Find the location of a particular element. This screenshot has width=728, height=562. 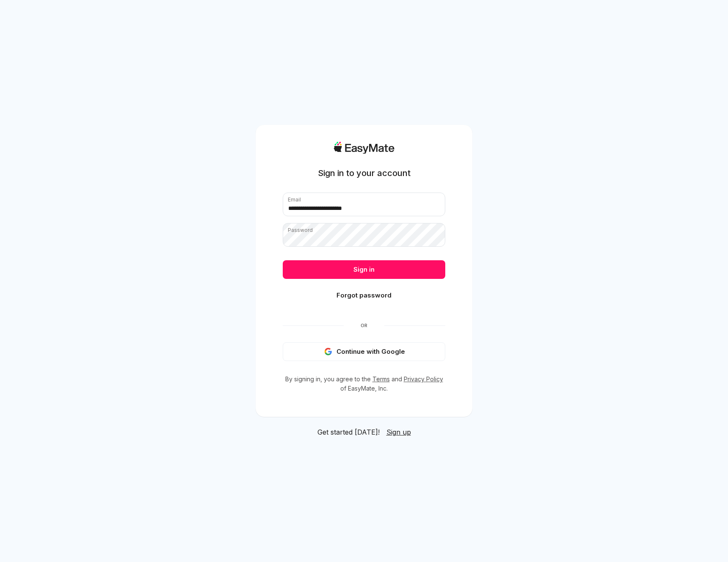

button: Continue with Google is located at coordinates (364, 352).